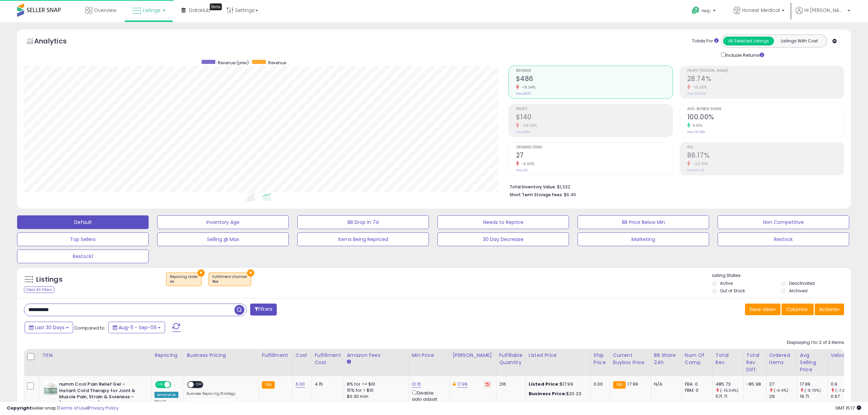 The height and width of the screenshot is (415, 868). I want to click on button: BB Price Below Min, so click(643, 222).